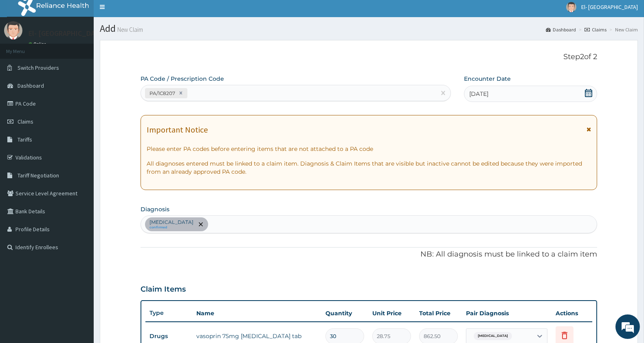  Describe the element at coordinates (24, 51) in the screenshot. I see `img: d_794563401_company_1708531726252_794563401` at that location.